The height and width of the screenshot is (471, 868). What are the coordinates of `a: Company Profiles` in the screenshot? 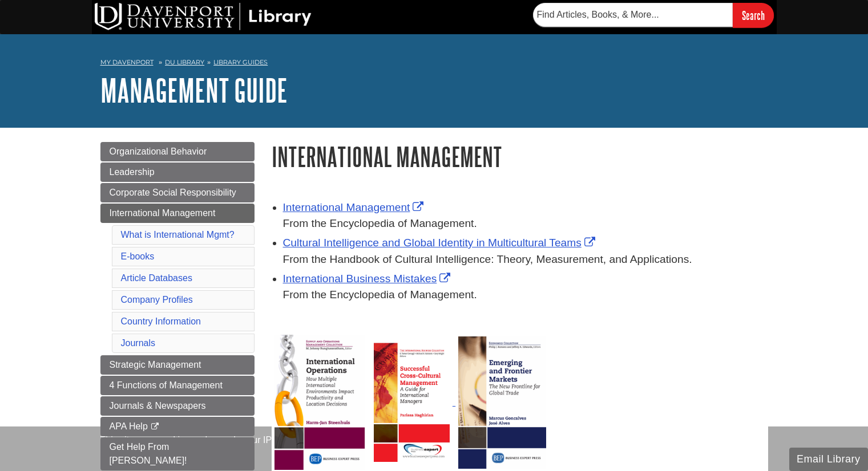 It's located at (157, 300).